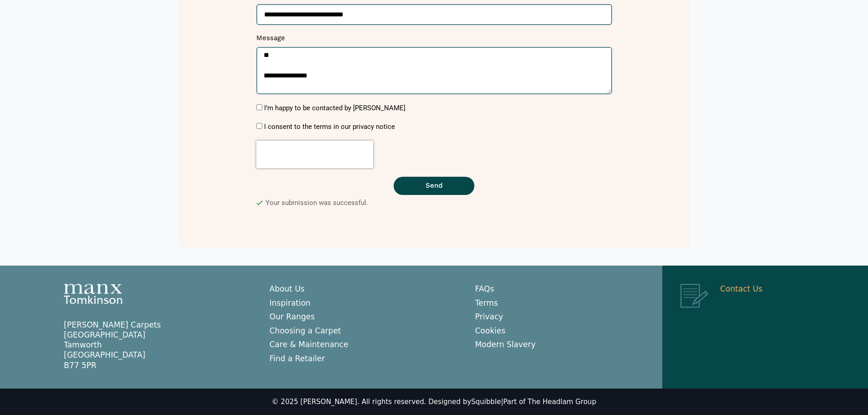 This screenshot has width=868, height=415. What do you see at coordinates (505, 345) in the screenshot?
I see `a: Modern Slavery` at bounding box center [505, 345].